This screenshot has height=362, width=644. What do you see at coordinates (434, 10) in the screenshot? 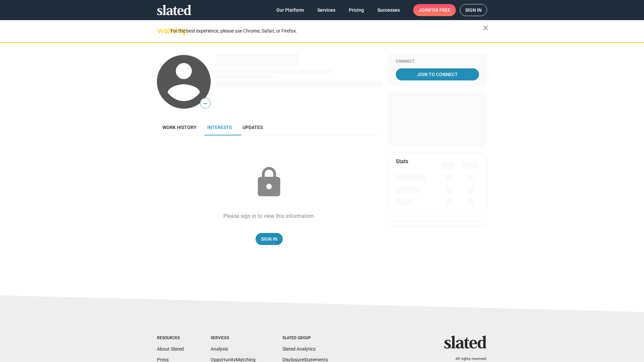
I see `a: Joinfor free` at bounding box center [434, 10].